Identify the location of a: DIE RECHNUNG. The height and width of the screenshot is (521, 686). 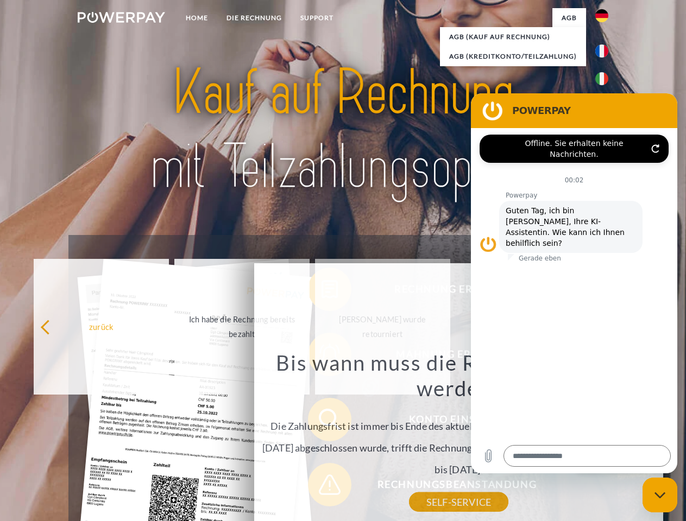
(254, 18).